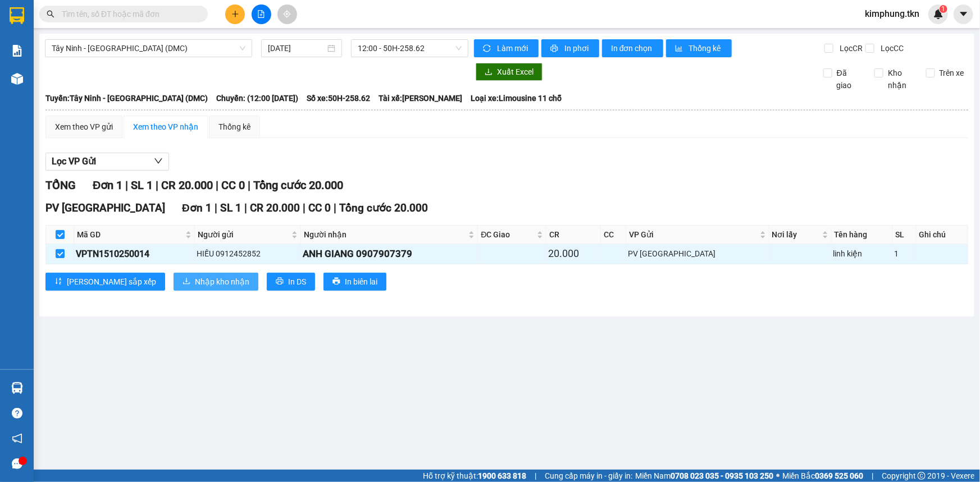 The width and height of the screenshot is (980, 482). I want to click on th: CC, so click(613, 235).